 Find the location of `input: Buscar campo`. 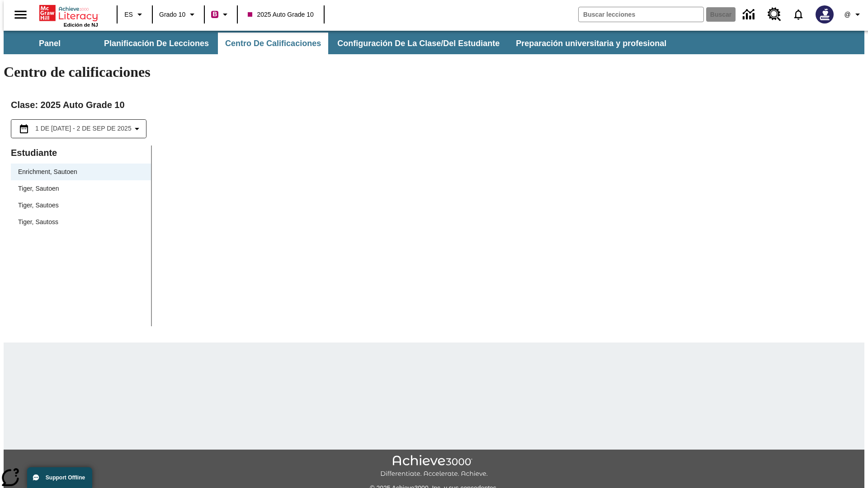

input: Buscar campo is located at coordinates (641, 15).